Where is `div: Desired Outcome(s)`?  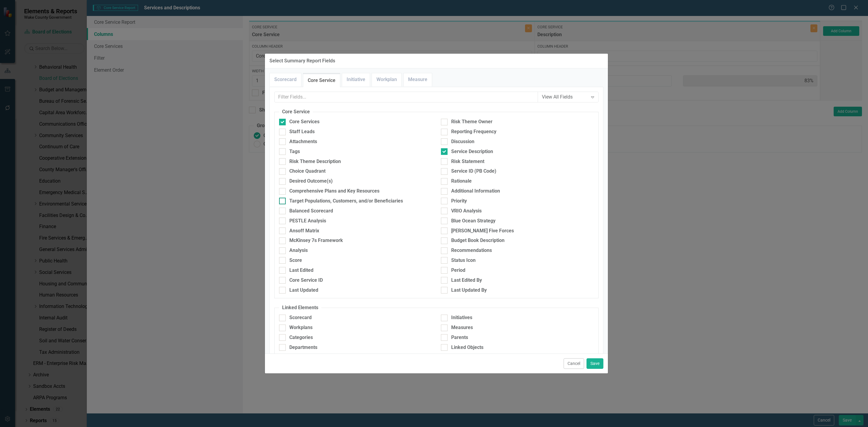
div: Desired Outcome(s) is located at coordinates (311, 181).